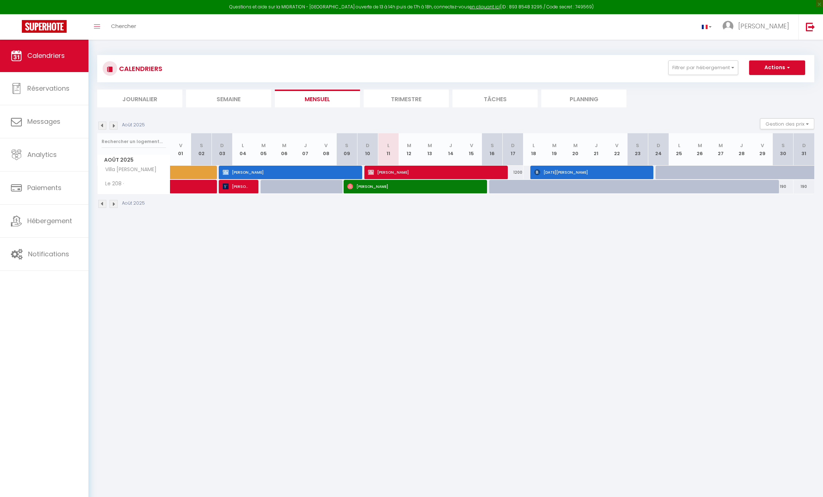  Describe the element at coordinates (317, 98) in the screenshot. I see `li: Mensuel` at that location.